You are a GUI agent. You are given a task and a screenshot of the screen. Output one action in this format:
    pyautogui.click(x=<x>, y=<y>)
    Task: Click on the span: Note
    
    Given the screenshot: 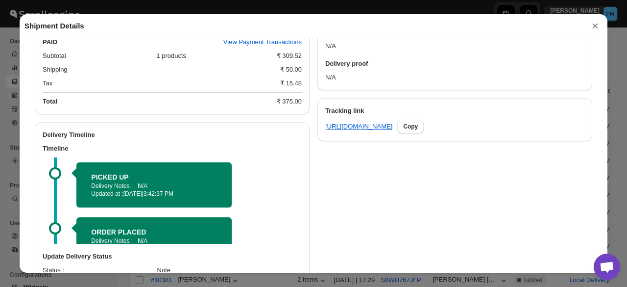 What is the action you would take?
    pyautogui.click(x=164, y=270)
    